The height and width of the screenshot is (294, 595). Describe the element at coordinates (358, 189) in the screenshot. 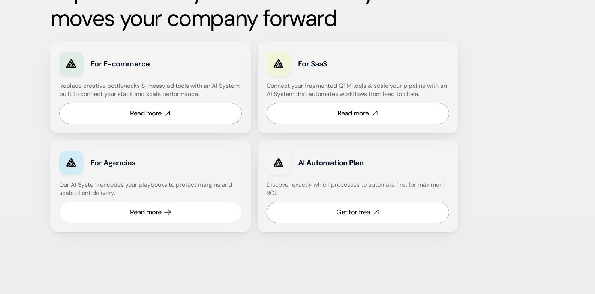

I see `h4: Discover exactly which processes to automate first for maximum ROI.` at that location.